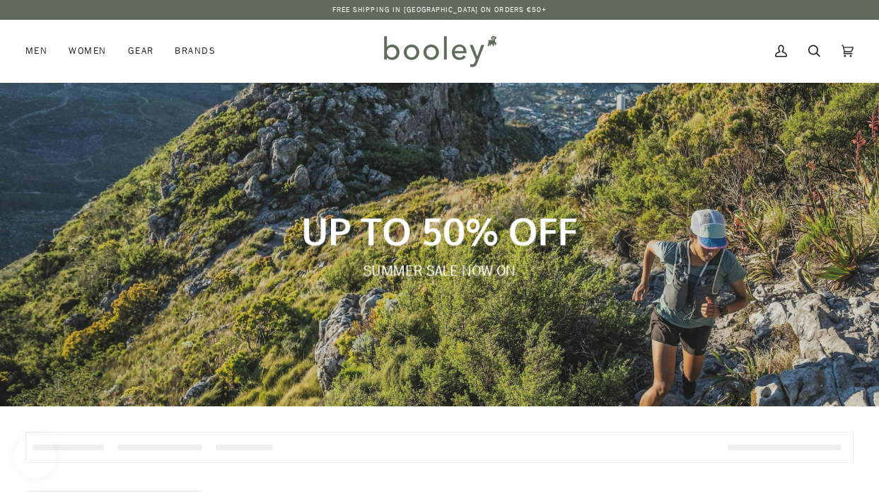 This screenshot has width=879, height=492. I want to click on div: Brands, so click(195, 51).